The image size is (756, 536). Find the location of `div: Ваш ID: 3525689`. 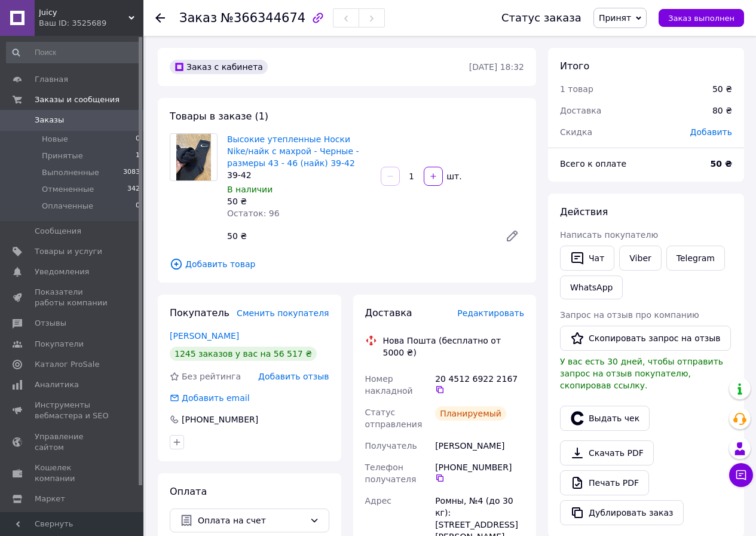

div: Ваш ID: 3525689 is located at coordinates (91, 23).